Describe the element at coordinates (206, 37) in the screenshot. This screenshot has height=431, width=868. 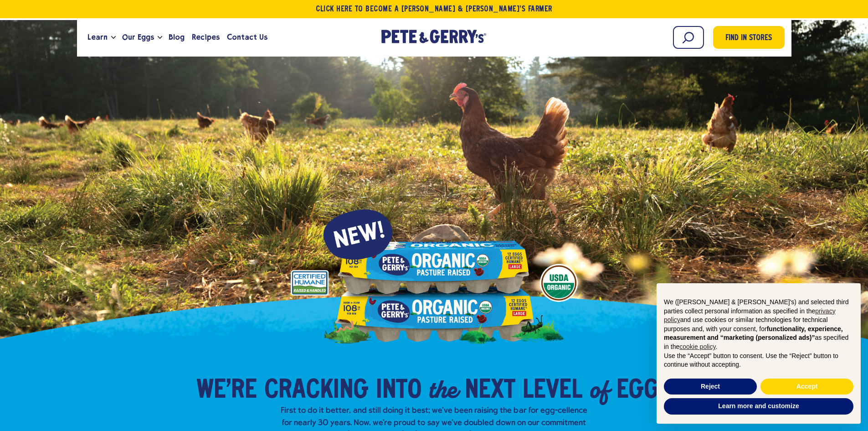
I see `span: Recipes` at that location.